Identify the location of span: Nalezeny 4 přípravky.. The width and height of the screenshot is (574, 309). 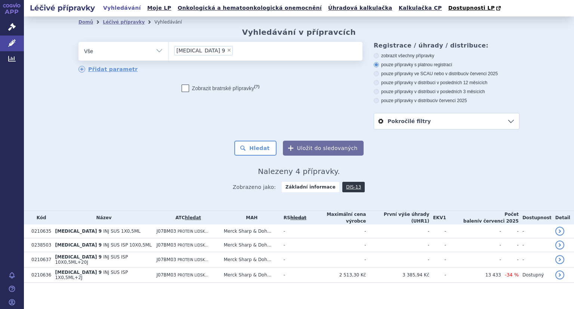
(299, 171).